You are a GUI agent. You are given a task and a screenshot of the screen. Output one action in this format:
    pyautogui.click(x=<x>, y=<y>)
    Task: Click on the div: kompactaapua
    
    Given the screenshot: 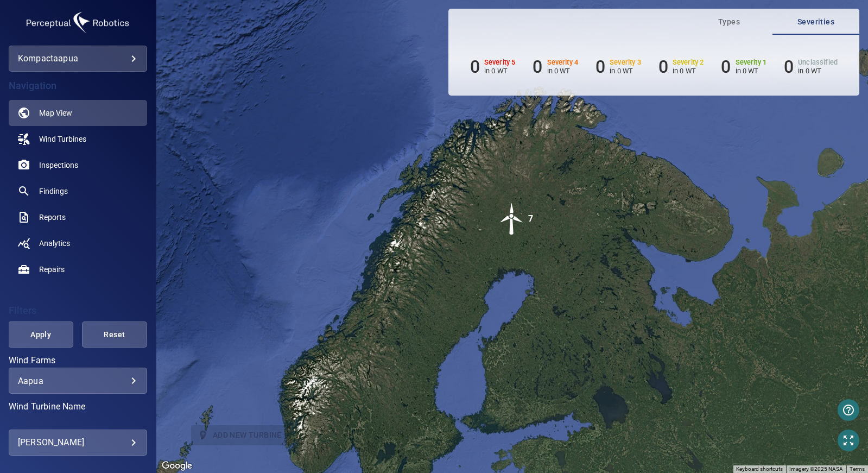 What is the action you would take?
    pyautogui.click(x=77, y=59)
    